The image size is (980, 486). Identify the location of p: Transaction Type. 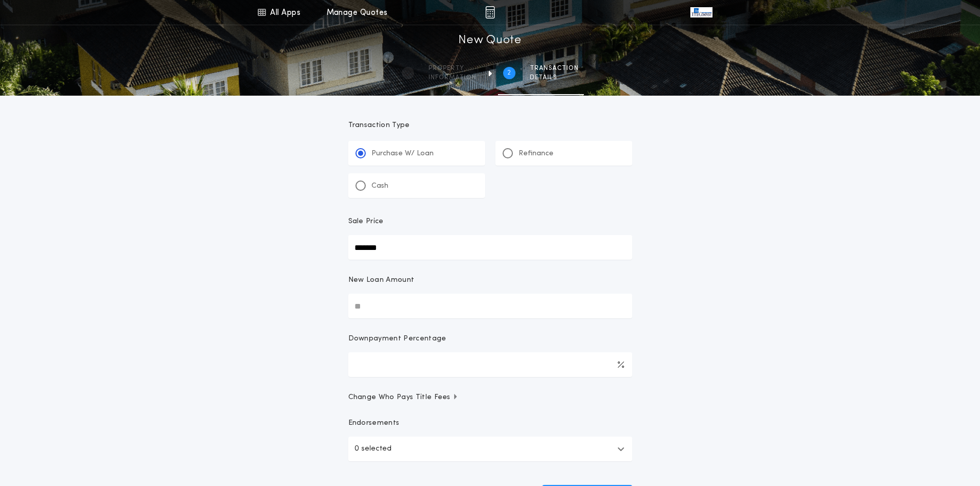
(491, 125).